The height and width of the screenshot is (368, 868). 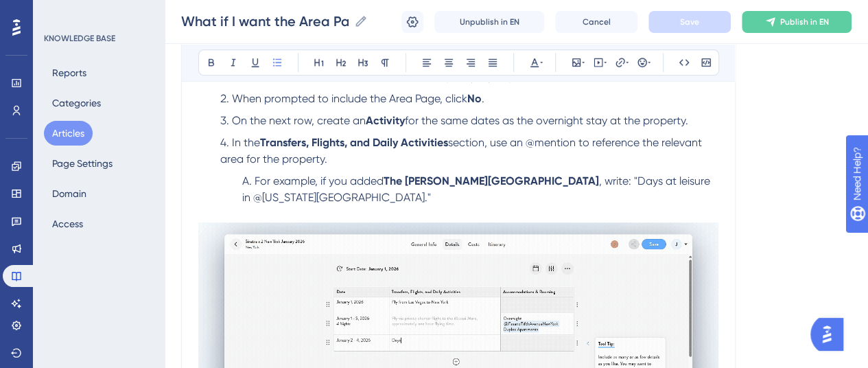 I want to click on div: KNOWLEDGE BASE, so click(x=79, y=38).